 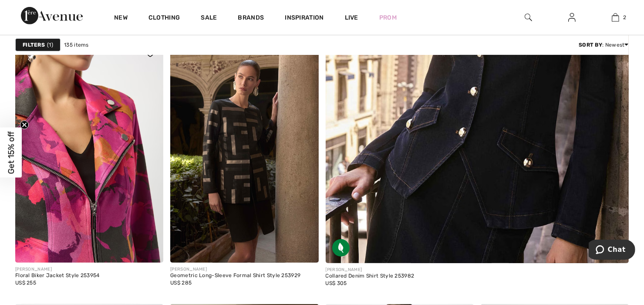 I want to click on span: Inspiration, so click(x=304, y=18).